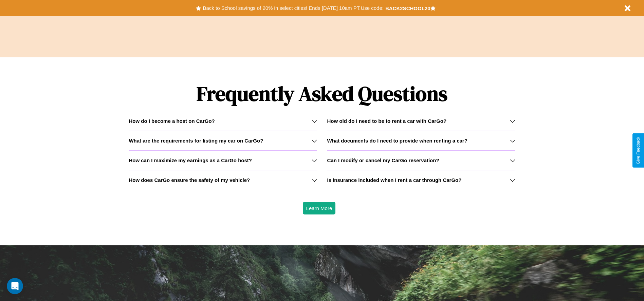 The width and height of the screenshot is (644, 301). What do you see at coordinates (190, 160) in the screenshot?
I see `h3: How can I maximize my earnings as a CarGo host?` at bounding box center [190, 160].